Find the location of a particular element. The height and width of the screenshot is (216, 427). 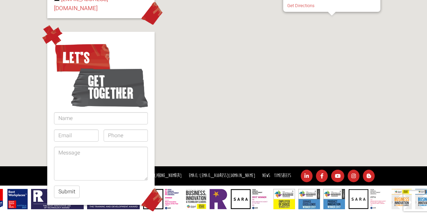

span: Let’s is located at coordinates (82, 58).